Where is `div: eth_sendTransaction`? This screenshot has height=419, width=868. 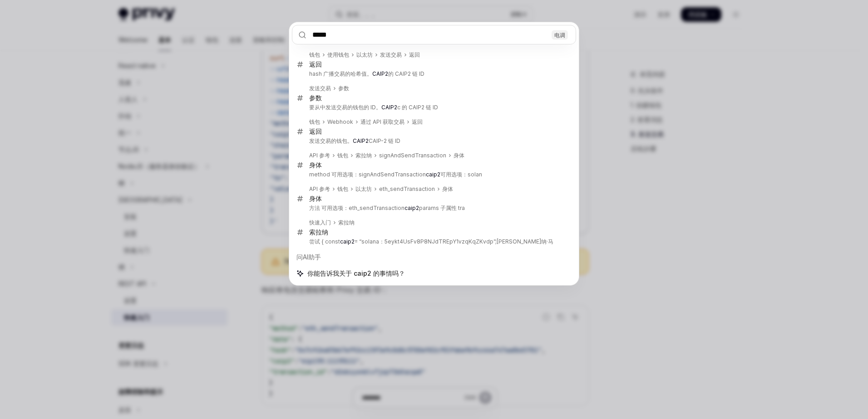 div: eth_sendTransaction is located at coordinates (407, 190).